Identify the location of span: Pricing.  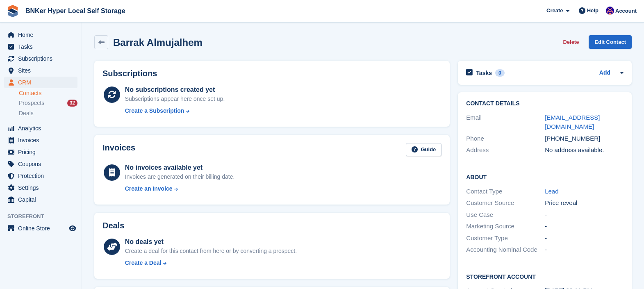
(43, 152).